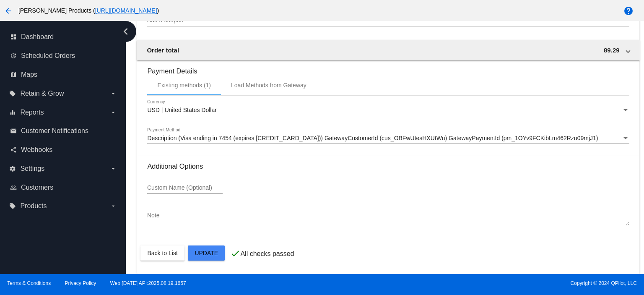  I want to click on i: people_outline, so click(13, 188).